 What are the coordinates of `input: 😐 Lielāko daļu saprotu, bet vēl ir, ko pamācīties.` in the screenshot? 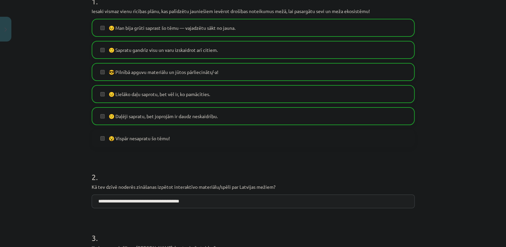 It's located at (102, 94).